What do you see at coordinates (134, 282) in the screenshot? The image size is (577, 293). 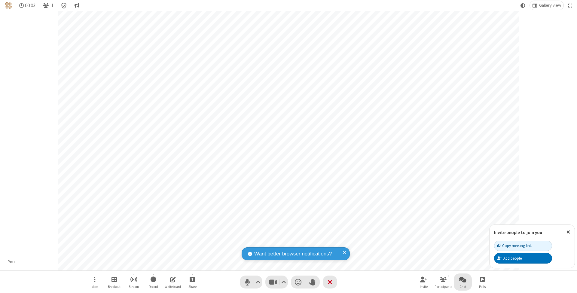 I see `button: Start streaming` at bounding box center [134, 282].